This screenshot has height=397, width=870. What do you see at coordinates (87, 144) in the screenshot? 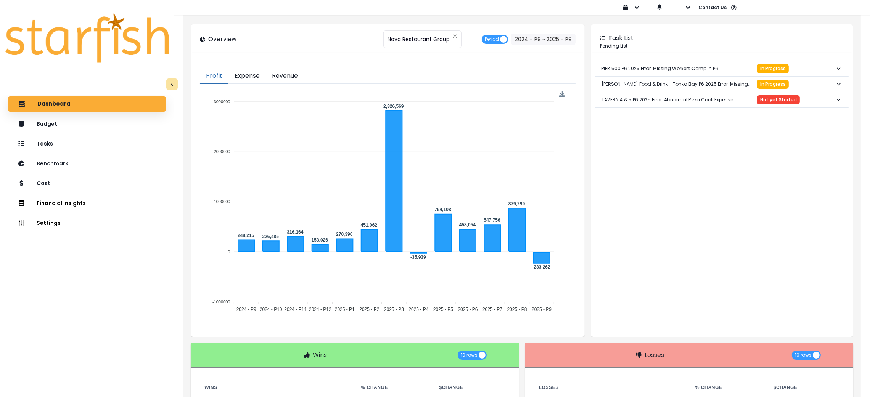
I see `button: Tasks` at bounding box center [87, 144].